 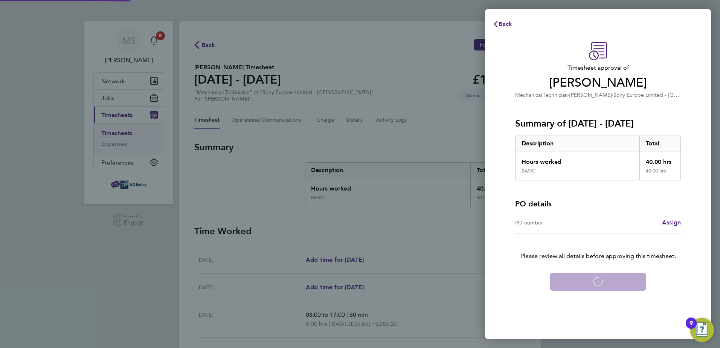 I want to click on span: Assign, so click(x=671, y=222).